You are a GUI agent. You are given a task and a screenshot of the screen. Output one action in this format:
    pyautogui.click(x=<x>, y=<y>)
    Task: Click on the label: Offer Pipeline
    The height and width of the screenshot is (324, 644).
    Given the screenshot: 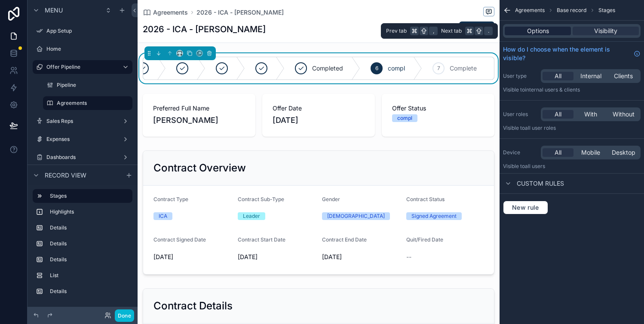 What is the action you would take?
    pyautogui.click(x=81, y=67)
    